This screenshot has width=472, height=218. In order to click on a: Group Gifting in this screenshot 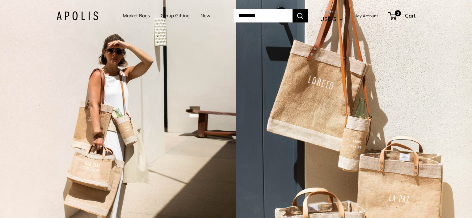, I will do `click(175, 16)`.